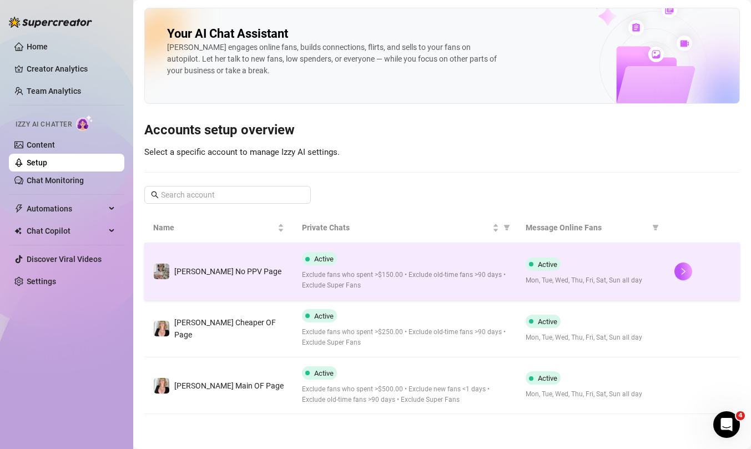 The height and width of the screenshot is (449, 751). What do you see at coordinates (214, 228) in the screenshot?
I see `span: Name` at bounding box center [214, 228].